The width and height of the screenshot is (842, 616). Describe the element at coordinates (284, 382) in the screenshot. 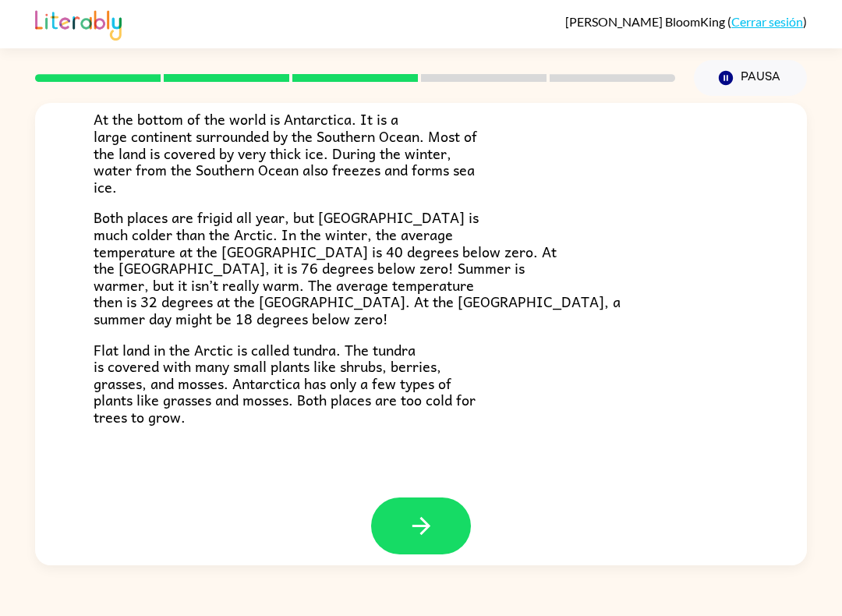

I see `span: Flat land in the Arctic is called tundra. The tundra is covered with many small plants like shrub...` at that location.